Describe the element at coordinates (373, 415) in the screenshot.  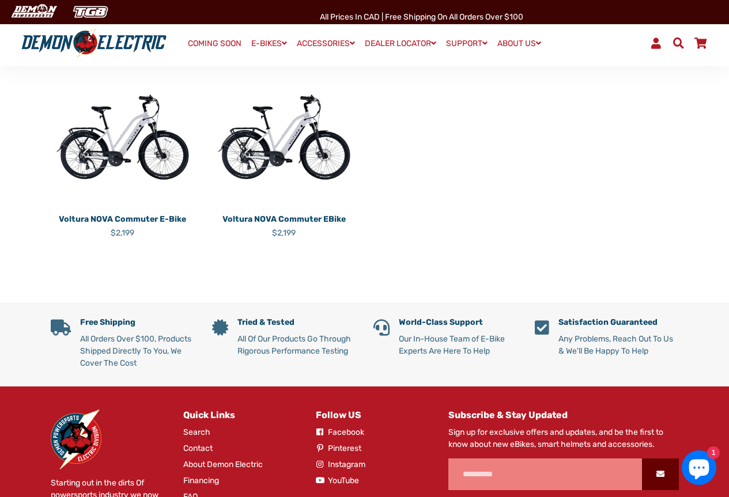
I see `h4: Follow US` at that location.